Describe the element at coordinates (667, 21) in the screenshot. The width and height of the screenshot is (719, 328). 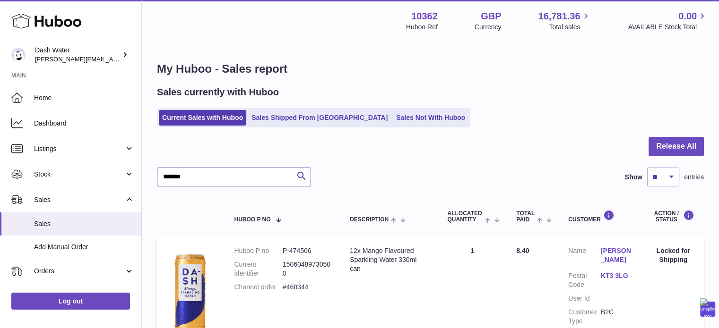
I see `a: 0.00 AVAILABLE Stock Total` at that location.